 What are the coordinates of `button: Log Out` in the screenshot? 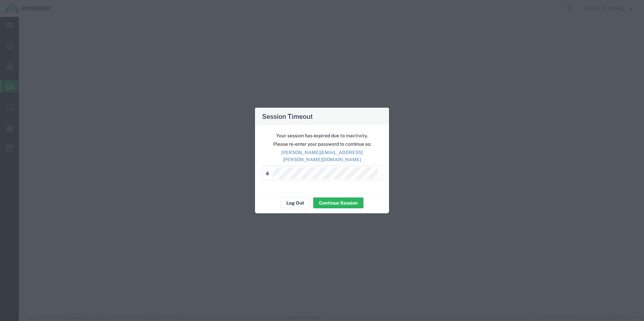 It's located at (295, 203).